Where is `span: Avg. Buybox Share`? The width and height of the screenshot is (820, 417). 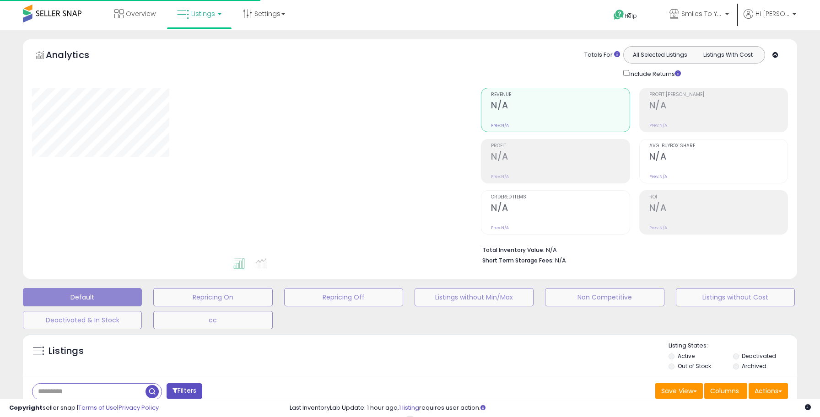 span: Avg. Buybox Share is located at coordinates (718, 146).